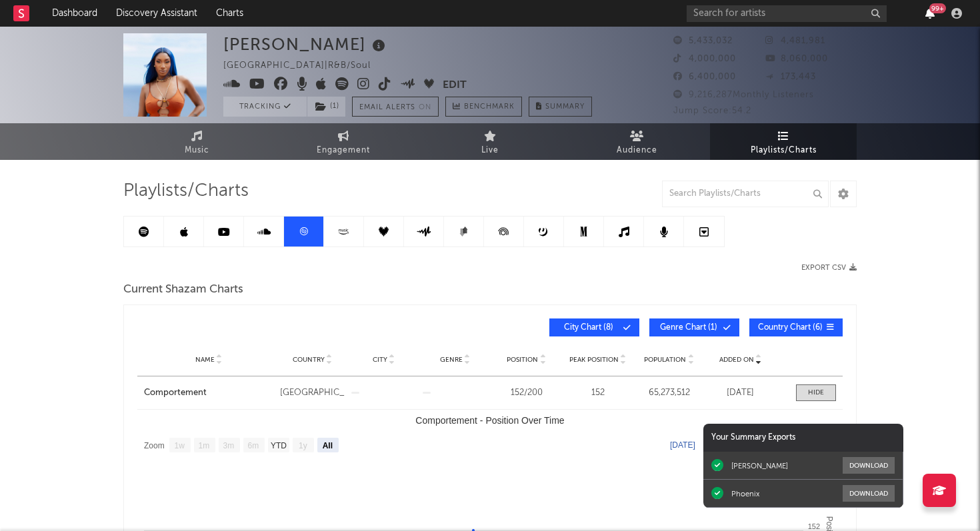 This screenshot has width=980, height=531. Describe the element at coordinates (197, 141) in the screenshot. I see `a: Music` at that location.